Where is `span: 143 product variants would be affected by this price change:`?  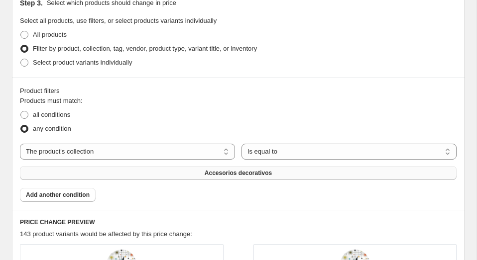
span: 143 product variants would be affected by this price change: is located at coordinates (106, 234).